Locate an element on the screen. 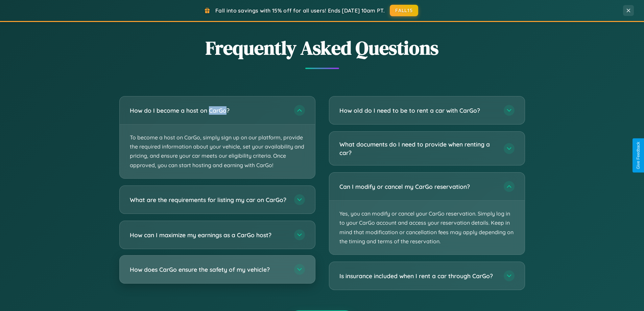 The image size is (644, 311). h3: Is insurance included when I rent a car through CarGo? is located at coordinates (418, 276).